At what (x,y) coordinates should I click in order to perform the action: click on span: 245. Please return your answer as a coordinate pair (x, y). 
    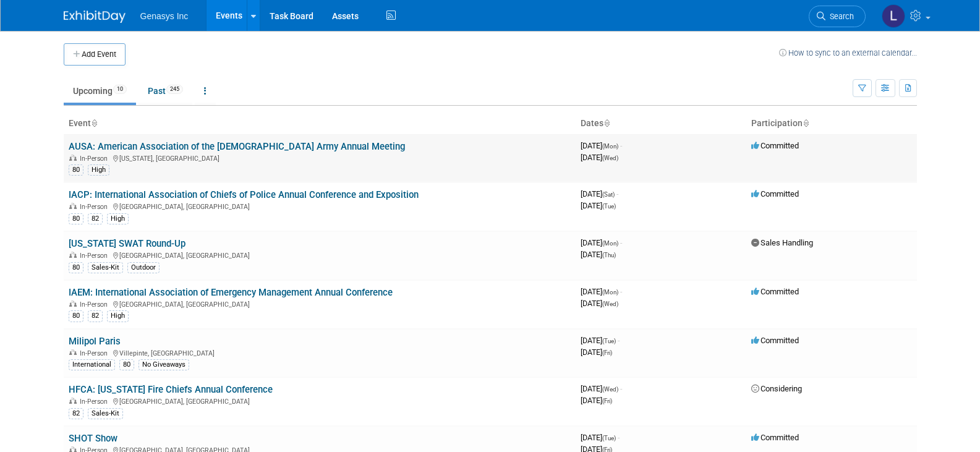
    Looking at the image, I should click on (174, 89).